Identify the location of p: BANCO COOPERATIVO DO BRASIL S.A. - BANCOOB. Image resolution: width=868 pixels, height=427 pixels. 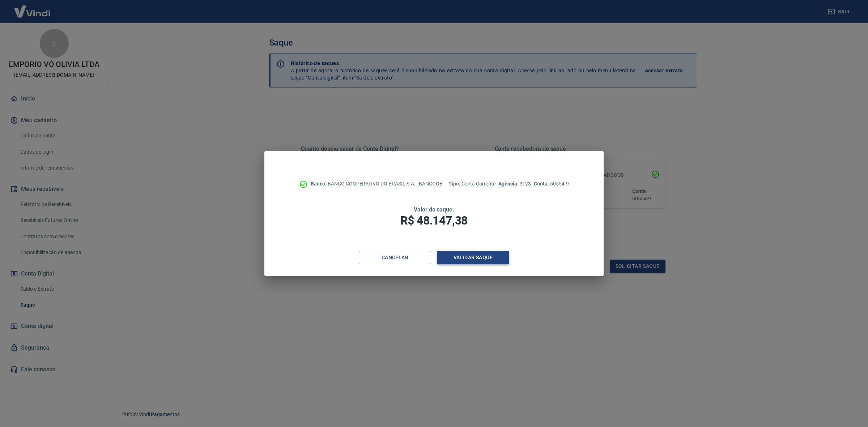
(377, 184).